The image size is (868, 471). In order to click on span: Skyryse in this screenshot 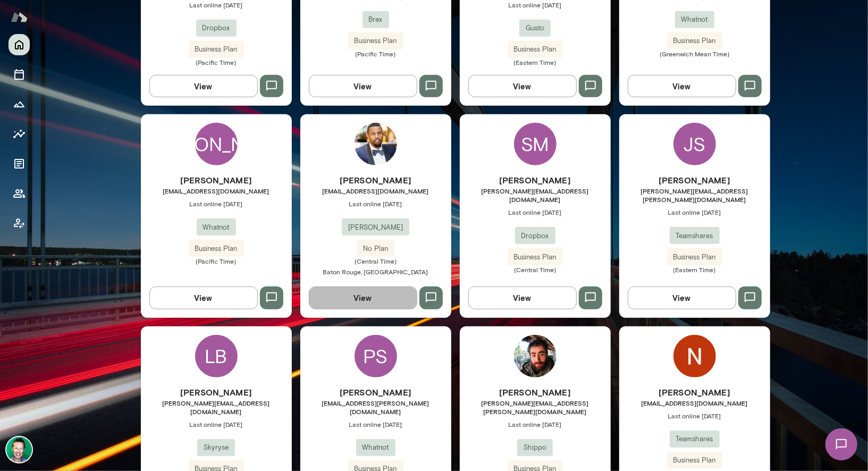, I will do `click(216, 448)`.